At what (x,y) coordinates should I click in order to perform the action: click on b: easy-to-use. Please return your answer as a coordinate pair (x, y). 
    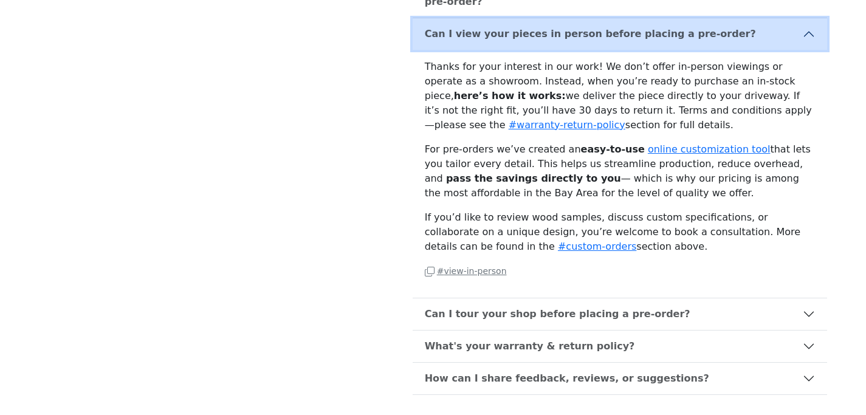
    Looking at the image, I should click on (613, 149).